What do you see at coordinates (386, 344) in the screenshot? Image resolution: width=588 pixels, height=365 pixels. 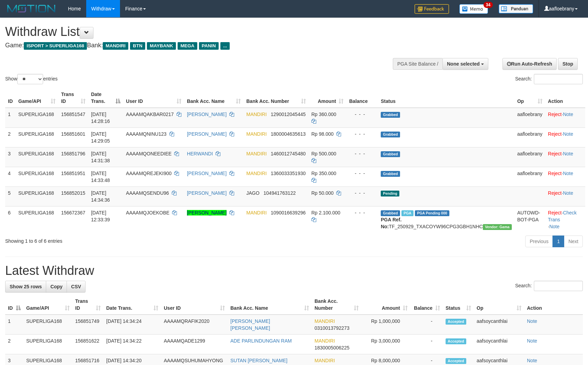 I see `td: Rp 3,000,000` at bounding box center [386, 344].